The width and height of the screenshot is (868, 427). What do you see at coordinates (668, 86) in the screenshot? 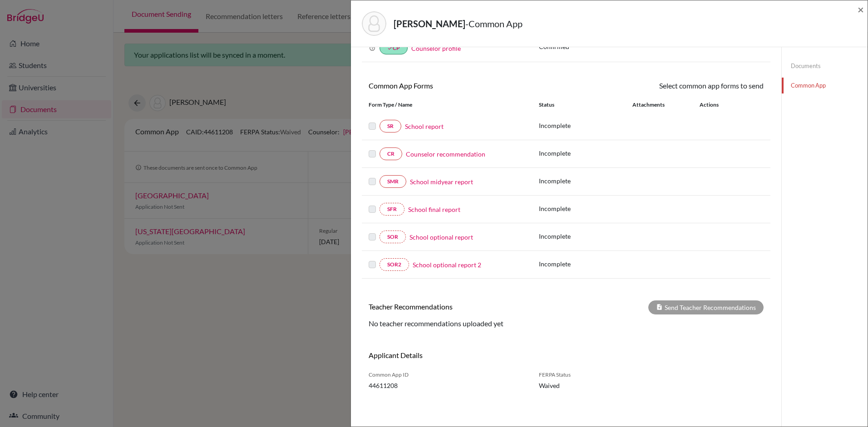
I see `div: Select common app forms to send` at bounding box center [668, 86].